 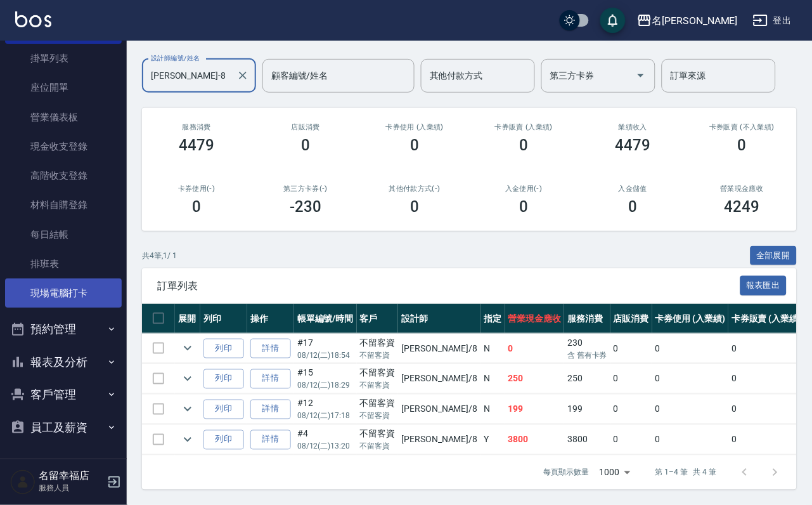 I want to click on button: 報表及分析, so click(x=63, y=362).